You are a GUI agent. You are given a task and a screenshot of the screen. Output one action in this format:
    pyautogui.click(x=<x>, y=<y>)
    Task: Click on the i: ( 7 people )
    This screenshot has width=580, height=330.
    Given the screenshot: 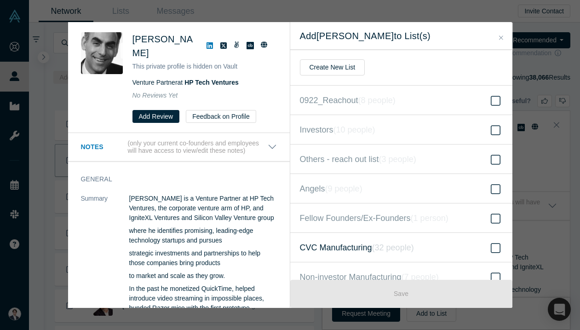 What is the action you would take?
    pyautogui.click(x=420, y=277)
    